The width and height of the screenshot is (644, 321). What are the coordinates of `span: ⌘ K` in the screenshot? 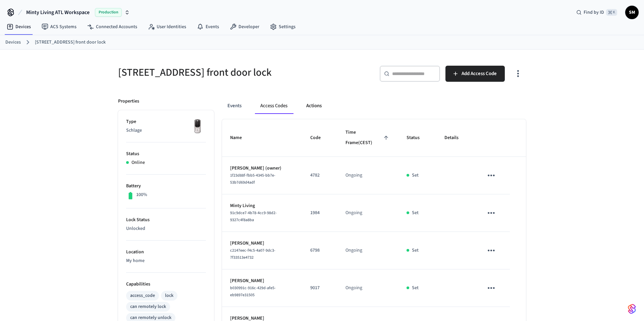 It's located at (612, 12).